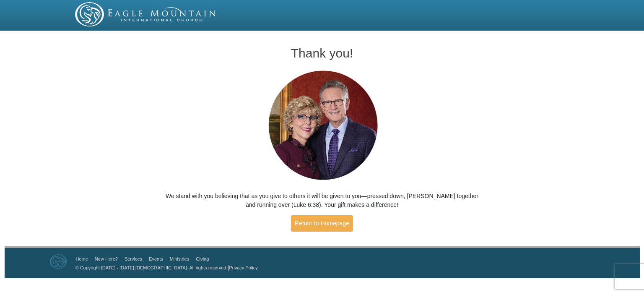  Describe the element at coordinates (58, 261) in the screenshot. I see `img: Eagle Mountain International Church` at that location.